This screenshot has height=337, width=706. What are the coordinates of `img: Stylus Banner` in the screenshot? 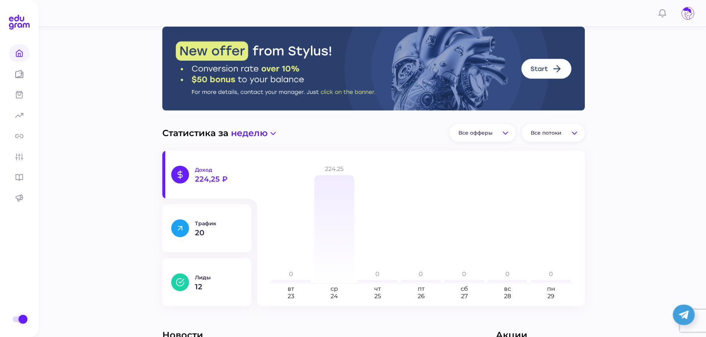 It's located at (373, 69).